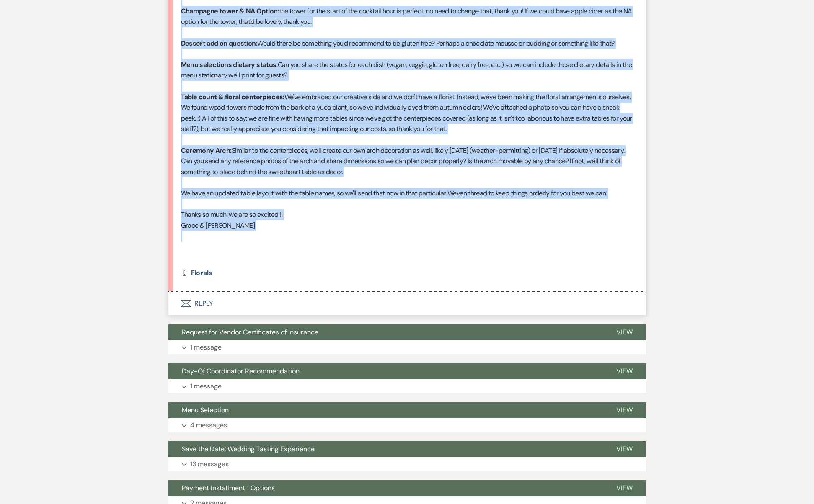 This screenshot has width=814, height=504. Describe the element at coordinates (241, 371) in the screenshot. I see `span: Day-Of Coordinator Recommendation` at that location.